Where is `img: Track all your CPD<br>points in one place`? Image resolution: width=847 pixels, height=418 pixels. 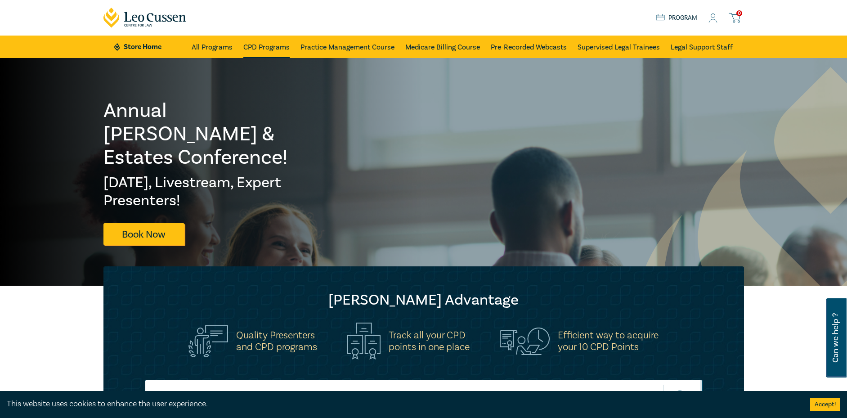
img: Track all your CPD<br>points in one place is located at coordinates (364, 341).